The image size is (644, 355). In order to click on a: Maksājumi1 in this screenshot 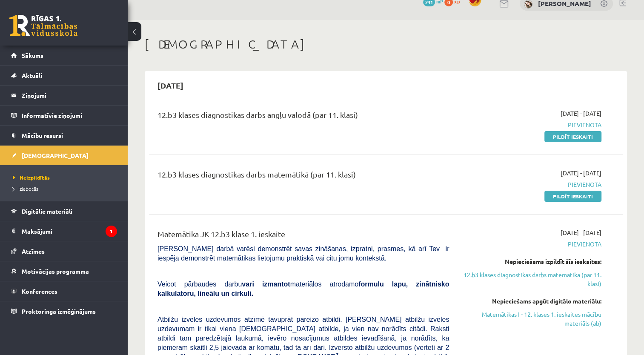, I will do `click(64, 232)`.